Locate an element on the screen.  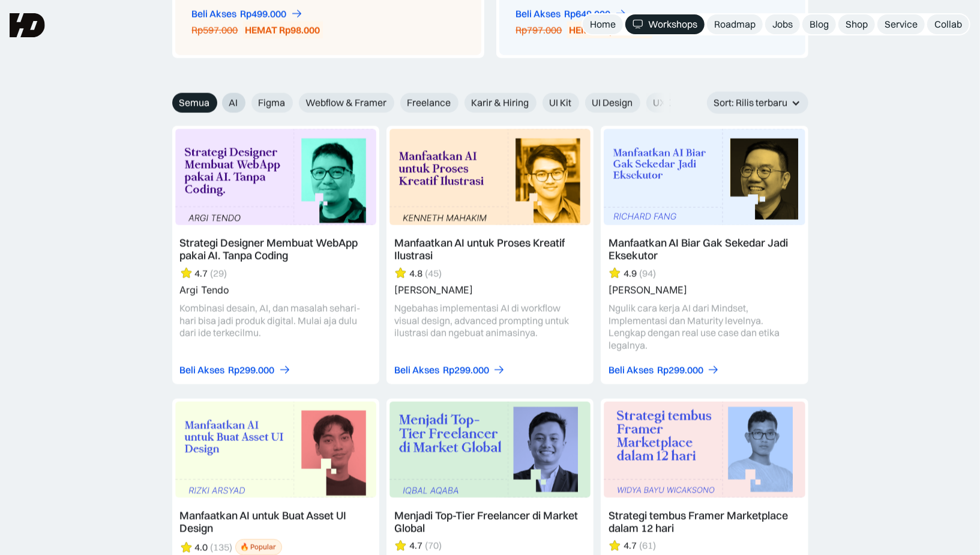
a: Blog is located at coordinates (819, 24).